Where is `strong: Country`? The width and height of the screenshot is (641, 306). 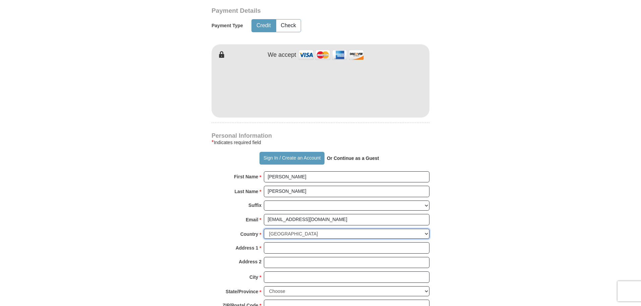
strong: Country is located at coordinates (250, 234).